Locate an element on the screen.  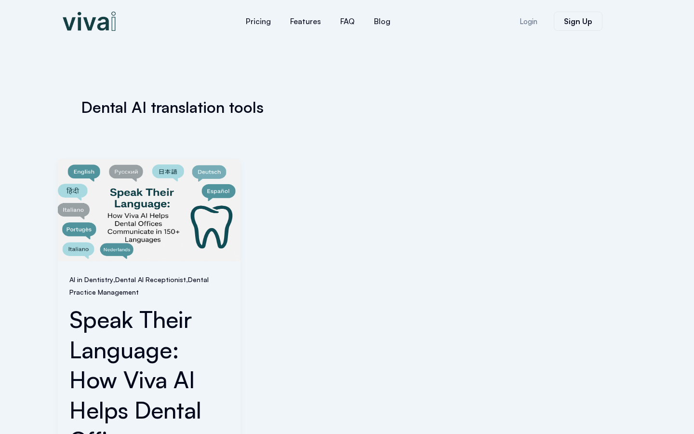
a: Blog is located at coordinates (382, 21).